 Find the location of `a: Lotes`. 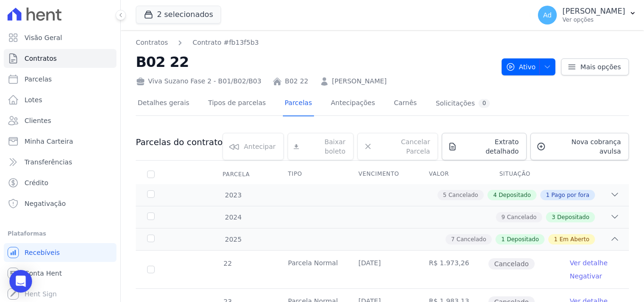

a: Lotes is located at coordinates (60, 100).